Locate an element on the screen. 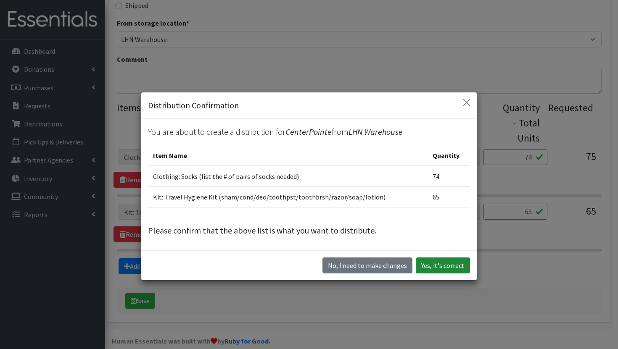  th: Item Name is located at coordinates (288, 156).